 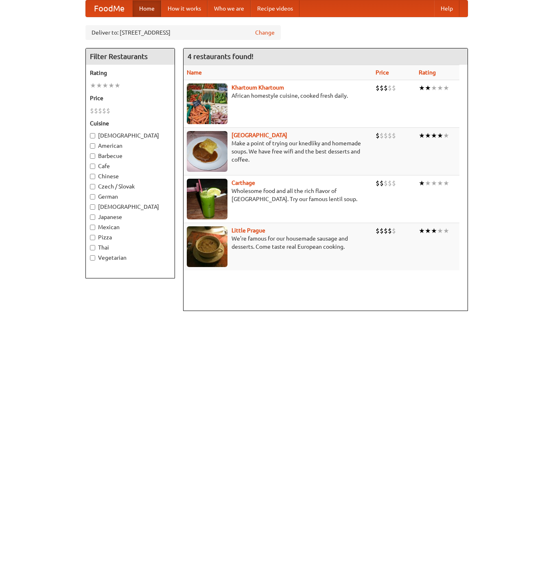 What do you see at coordinates (194, 72) in the screenshot?
I see `a: Name` at bounding box center [194, 72].